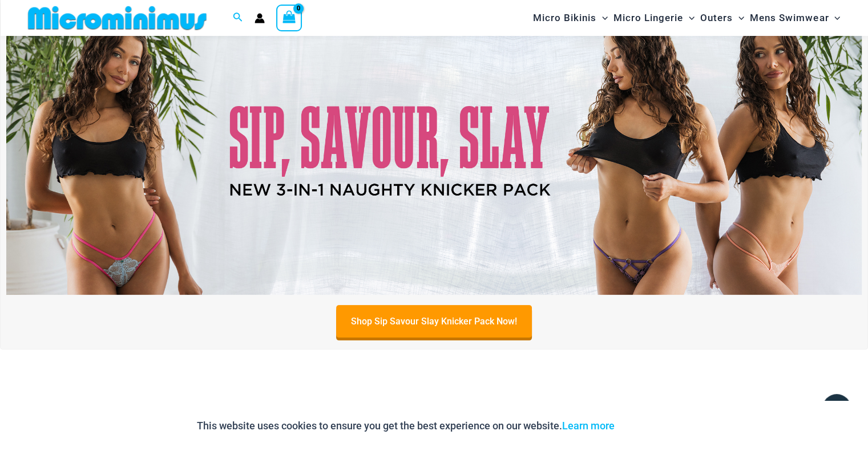 Image resolution: width=868 pixels, height=451 pixels. I want to click on span: Micro Lingerie, so click(648, 18).